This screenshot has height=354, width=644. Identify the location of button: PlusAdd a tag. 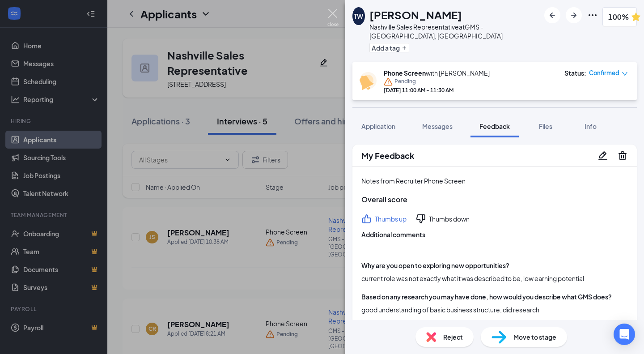
(389, 48).